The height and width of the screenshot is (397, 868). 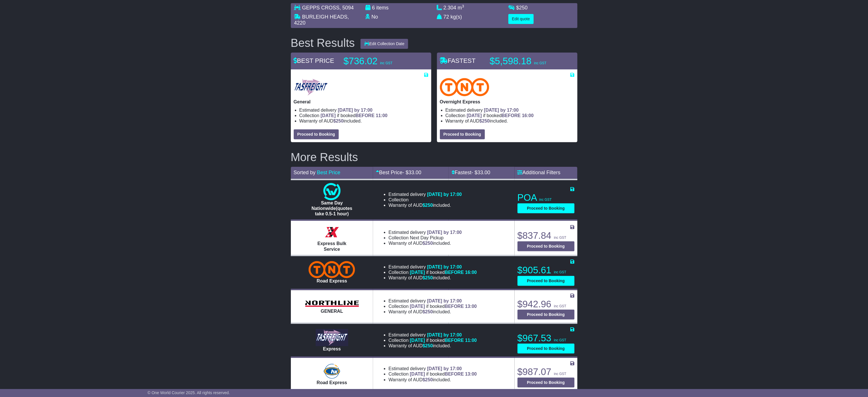 What do you see at coordinates (525, 61) in the screenshot?
I see `p: $5,598.18` at bounding box center [525, 61].